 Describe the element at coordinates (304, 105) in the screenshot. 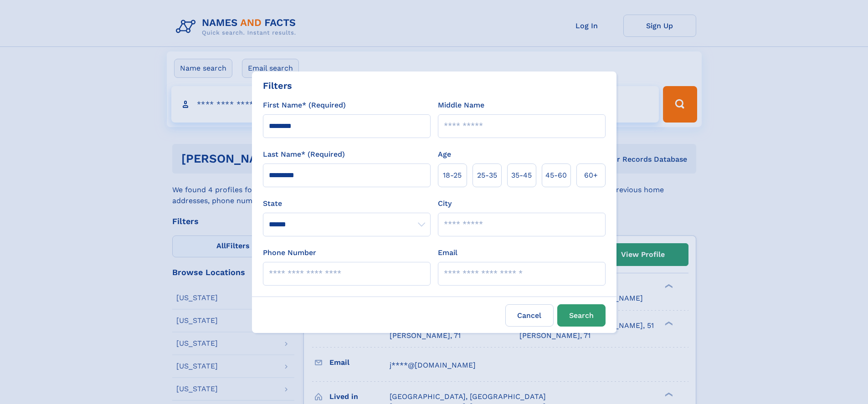

I see `label: First Name* (Required)` at that location.